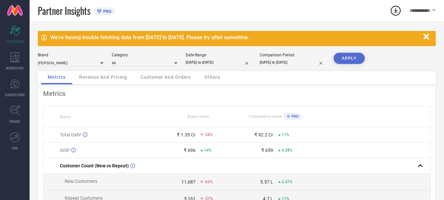 The image size is (444, 200). Describe the element at coordinates (94, 165) in the screenshot. I see `span: Customer Count (New vs Repeat)` at that location.